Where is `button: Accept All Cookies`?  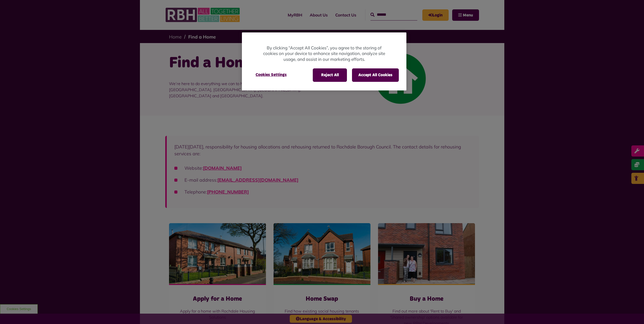 button: Accept All Cookies is located at coordinates (375, 75).